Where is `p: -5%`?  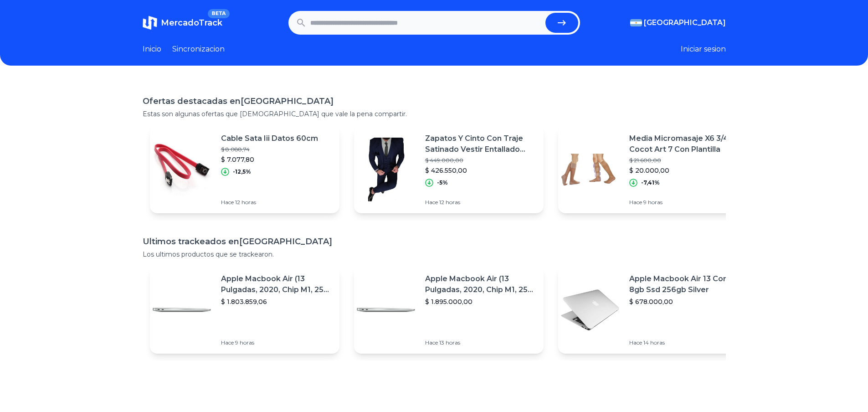
p: -5% is located at coordinates (442, 183).